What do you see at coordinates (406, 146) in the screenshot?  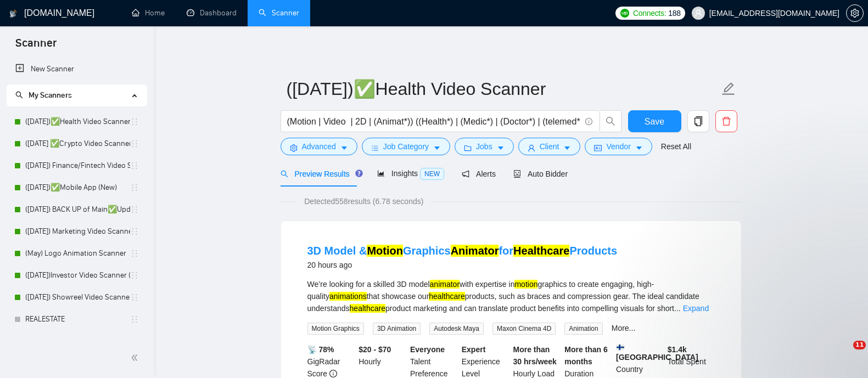 I see `span: Job Category` at bounding box center [406, 146].